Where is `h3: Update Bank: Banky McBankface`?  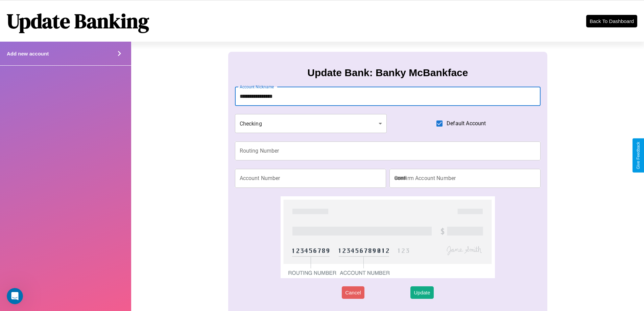 h3: Update Bank: Banky McBankface is located at coordinates (387, 73).